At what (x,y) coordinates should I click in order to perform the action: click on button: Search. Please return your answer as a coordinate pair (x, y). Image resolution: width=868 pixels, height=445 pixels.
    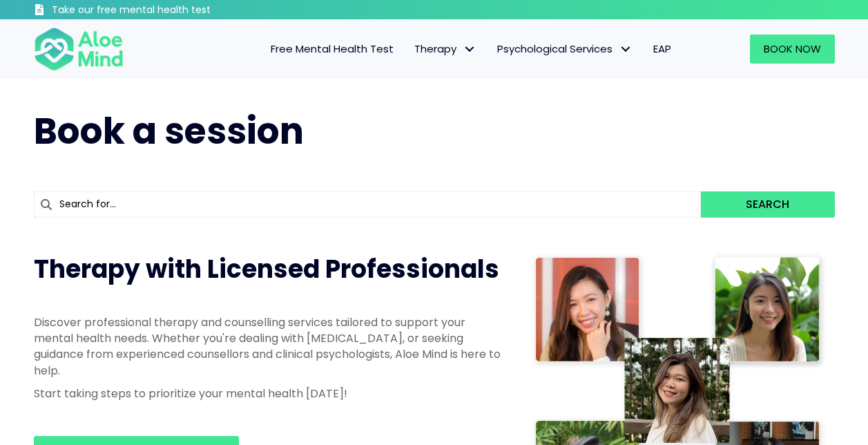
    Looking at the image, I should click on (768, 204).